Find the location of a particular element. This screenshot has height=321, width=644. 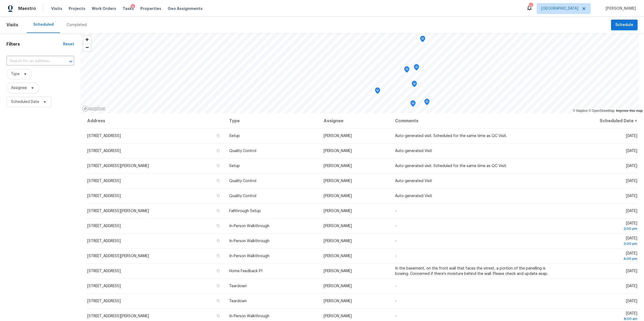

button: Schedule is located at coordinates (624, 25).